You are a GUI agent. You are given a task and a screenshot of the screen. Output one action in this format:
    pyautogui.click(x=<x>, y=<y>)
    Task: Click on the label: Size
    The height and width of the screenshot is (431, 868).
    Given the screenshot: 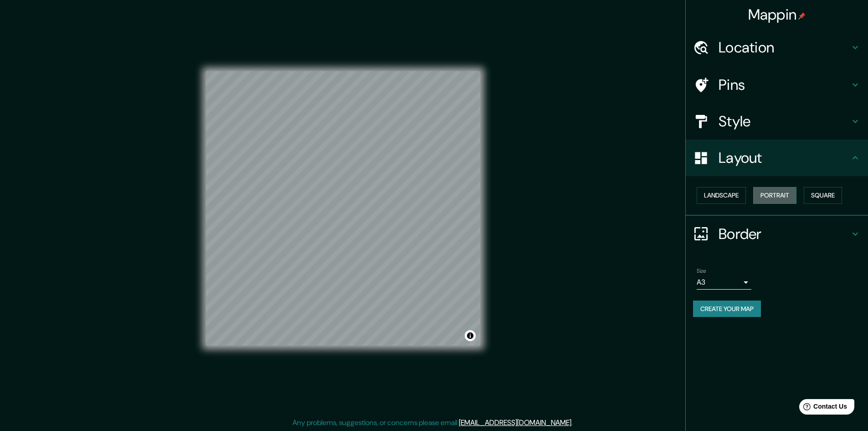 What is the action you would take?
    pyautogui.click(x=701, y=270)
    